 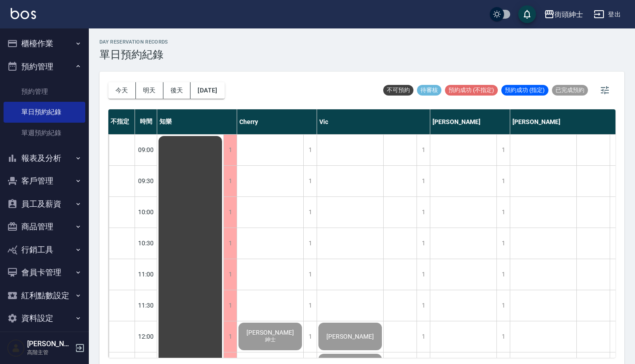 I want to click on span: 預約成功 (不指定), so click(x=471, y=90).